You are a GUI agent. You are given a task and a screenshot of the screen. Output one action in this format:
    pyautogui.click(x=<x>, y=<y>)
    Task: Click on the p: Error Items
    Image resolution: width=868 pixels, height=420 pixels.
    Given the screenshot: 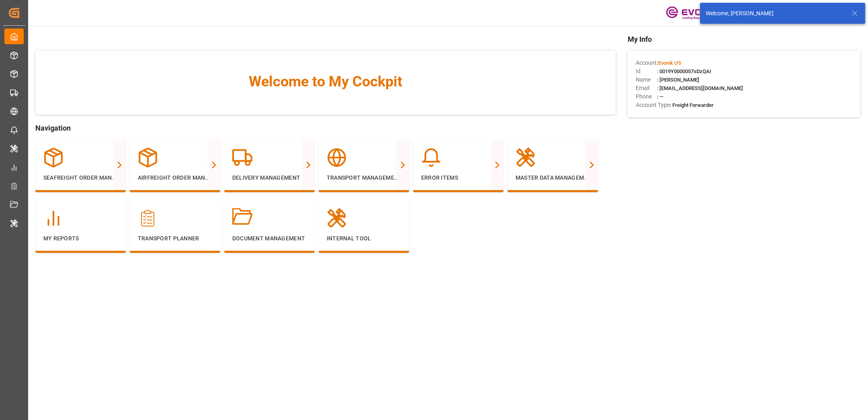 What is the action you would take?
    pyautogui.click(x=458, y=177)
    